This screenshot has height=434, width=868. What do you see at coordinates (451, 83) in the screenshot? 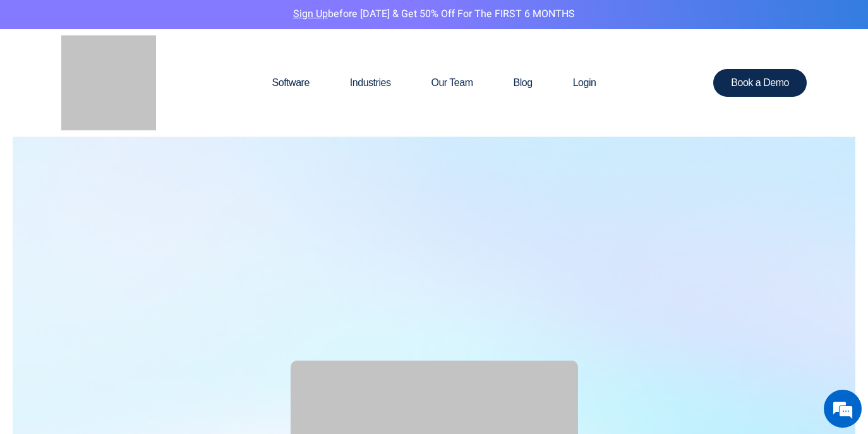
I see `a: Our Team` at bounding box center [451, 83].